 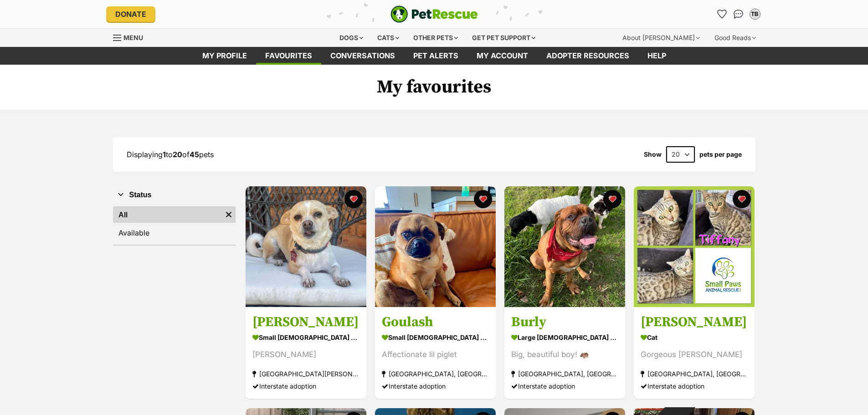 What do you see at coordinates (174, 195) in the screenshot?
I see `button: Status` at bounding box center [174, 195].